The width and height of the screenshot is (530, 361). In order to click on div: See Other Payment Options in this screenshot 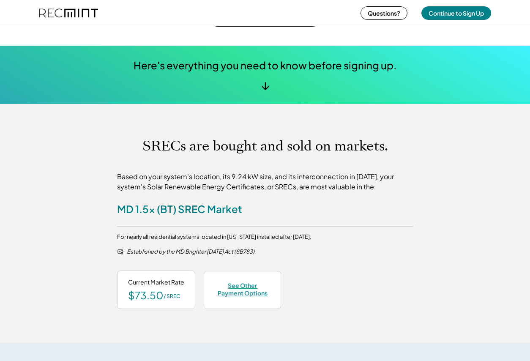, I will do `click(242, 289)`.